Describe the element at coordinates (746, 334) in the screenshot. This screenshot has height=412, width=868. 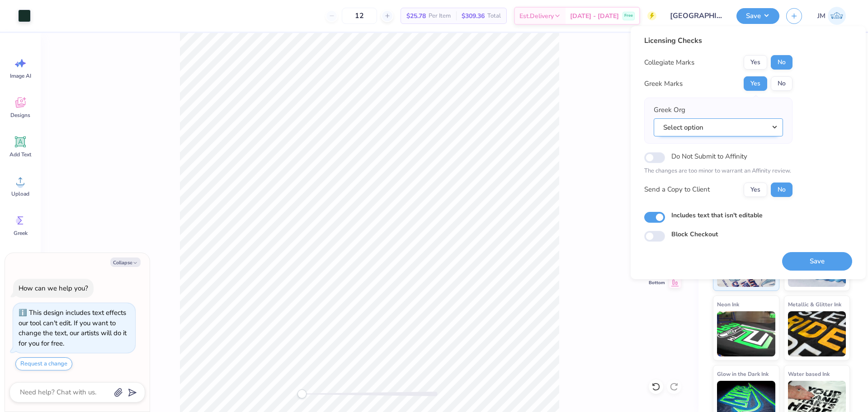
I see `img: Neon Ink` at that location.